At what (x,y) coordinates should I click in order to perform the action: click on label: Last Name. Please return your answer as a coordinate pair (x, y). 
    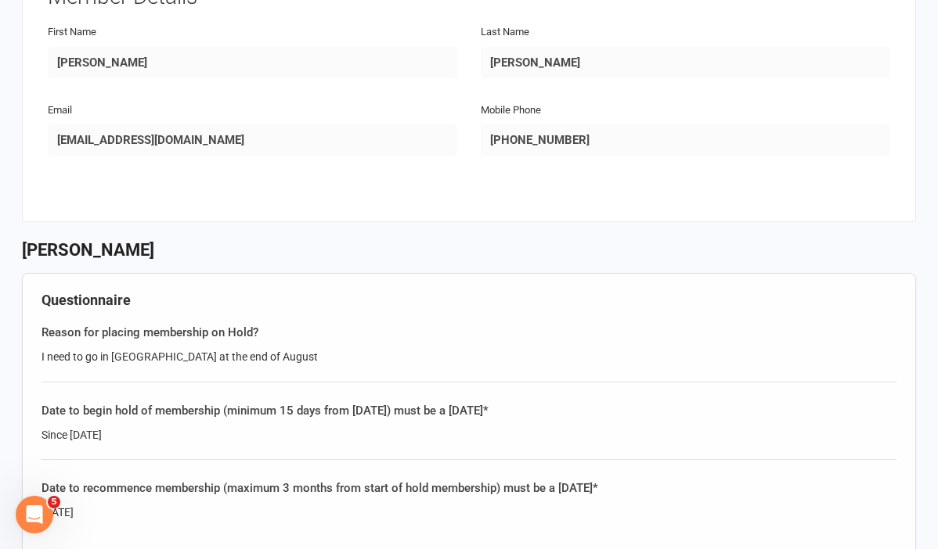
    Looking at the image, I should click on (505, 32).